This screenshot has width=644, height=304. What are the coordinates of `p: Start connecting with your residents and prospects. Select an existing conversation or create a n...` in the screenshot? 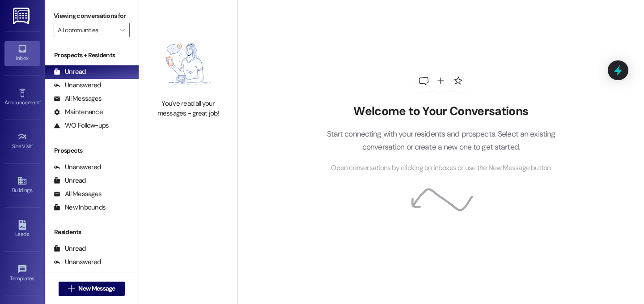 It's located at (441, 140).